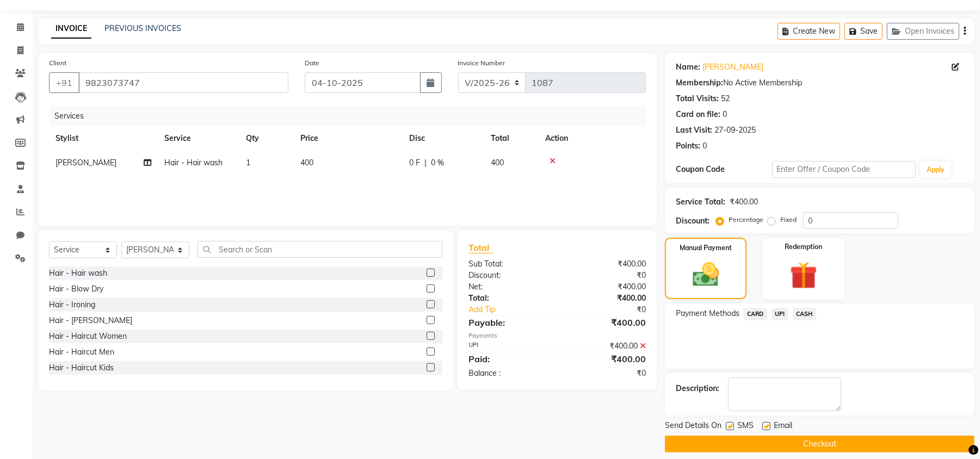 The width and height of the screenshot is (980, 459). I want to click on a: Add Tip, so click(517, 310).